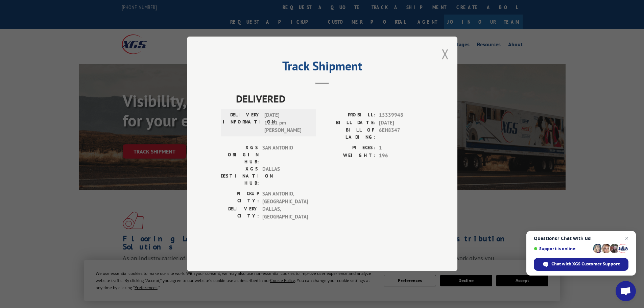  I want to click on label: PICKUP CITY:, so click(240, 198).